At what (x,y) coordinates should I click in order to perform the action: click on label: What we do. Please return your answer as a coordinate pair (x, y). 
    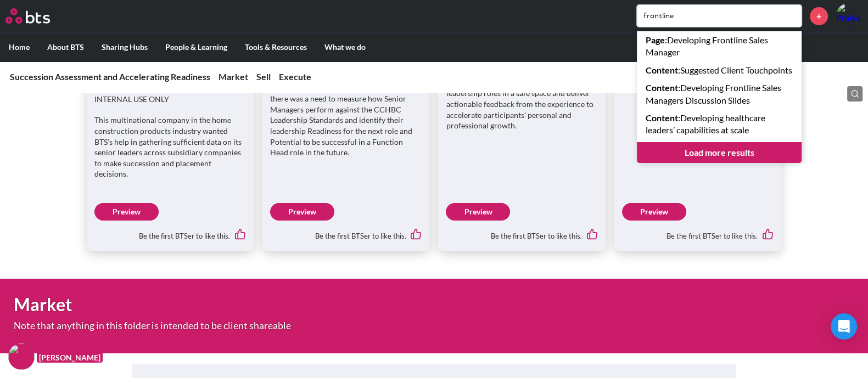
    Looking at the image, I should click on (345, 47).